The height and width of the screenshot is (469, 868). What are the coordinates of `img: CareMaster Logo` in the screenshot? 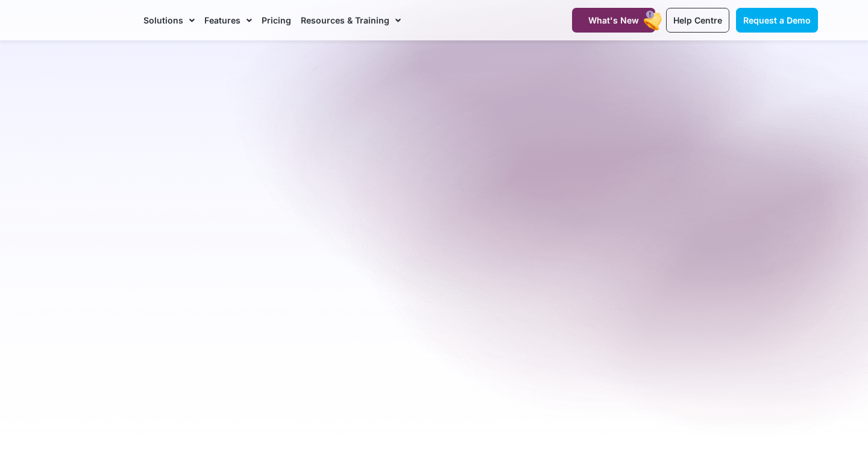 It's located at (90, 21).